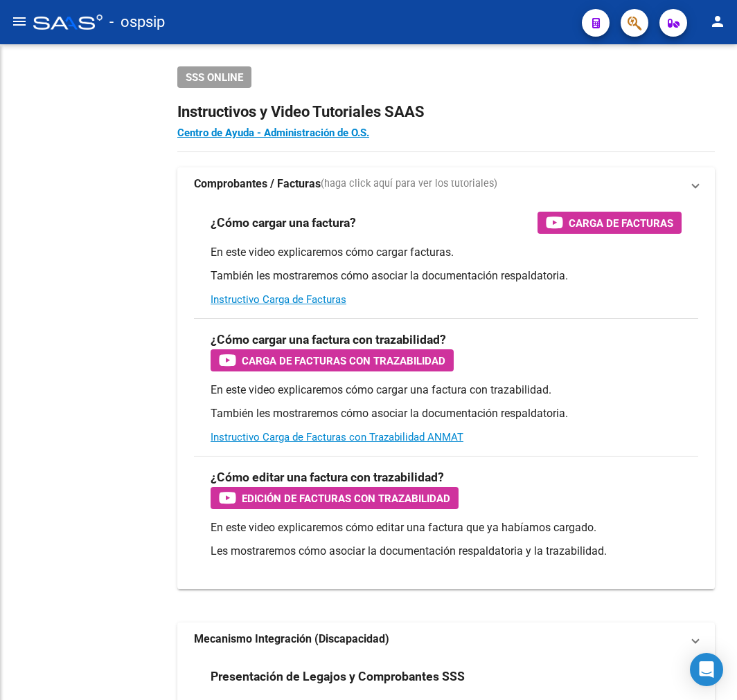 The height and width of the screenshot is (700, 737). What do you see at coordinates (446, 253) in the screenshot?
I see `p: En este video explicaremos cómo cargar facturas.` at bounding box center [446, 253].